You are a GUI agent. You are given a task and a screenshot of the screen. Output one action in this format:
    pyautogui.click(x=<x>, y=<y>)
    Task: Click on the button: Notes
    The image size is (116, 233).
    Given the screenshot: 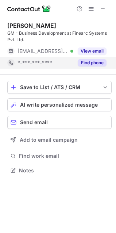 What is the action you would take?
    pyautogui.click(x=59, y=170)
    